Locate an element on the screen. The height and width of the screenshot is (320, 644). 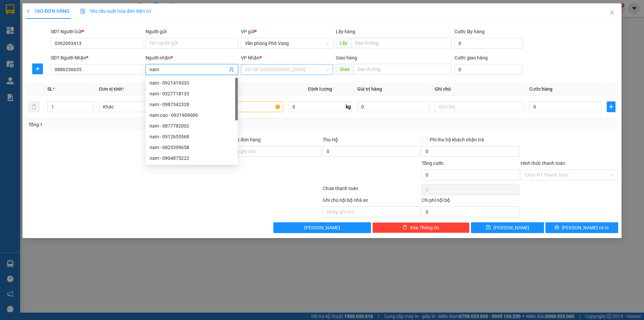
th: Ghi chú is located at coordinates (480, 89).